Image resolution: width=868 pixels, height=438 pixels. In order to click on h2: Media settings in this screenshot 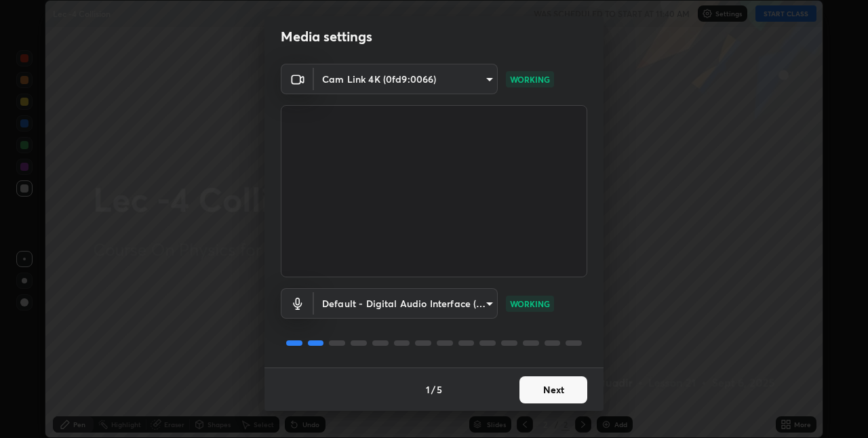, I will do `click(326, 36)`.